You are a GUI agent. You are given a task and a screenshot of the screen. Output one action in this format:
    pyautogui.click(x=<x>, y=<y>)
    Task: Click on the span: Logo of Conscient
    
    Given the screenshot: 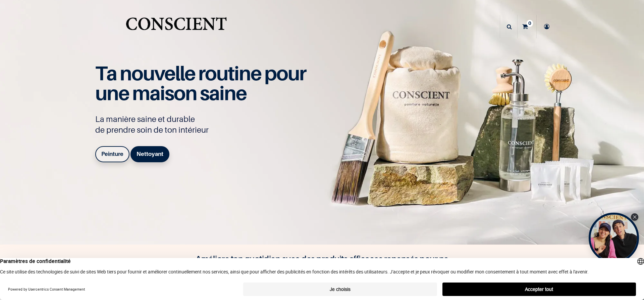 What is the action you would take?
    pyautogui.click(x=176, y=26)
    